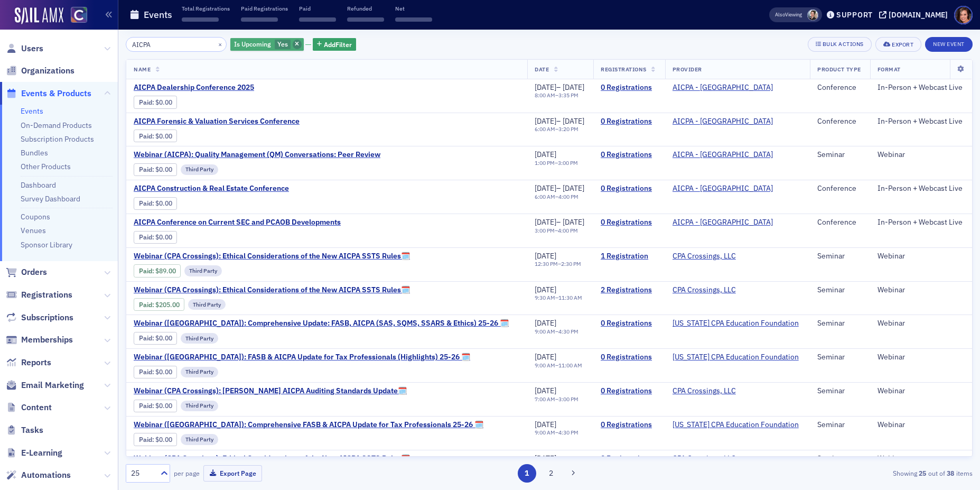 The image size is (980, 490). Describe the element at coordinates (33, 231) in the screenshot. I see `a: Venues` at that location.